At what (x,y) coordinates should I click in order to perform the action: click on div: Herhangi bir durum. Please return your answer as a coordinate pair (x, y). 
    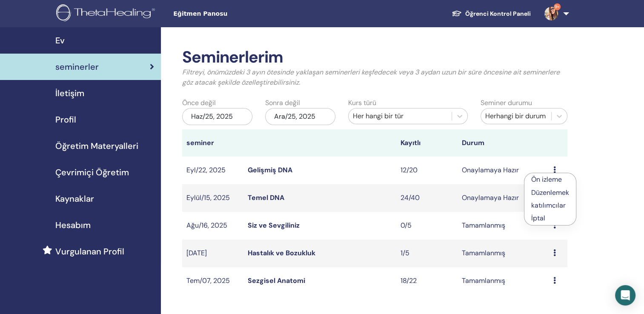
    Looking at the image, I should click on (516, 116).